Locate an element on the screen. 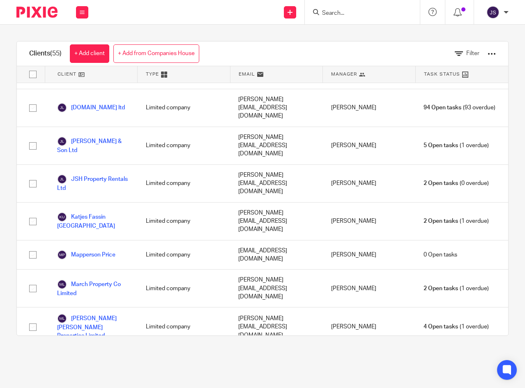 This screenshot has height=388, width=525. h1: Clients is located at coordinates (45, 53).